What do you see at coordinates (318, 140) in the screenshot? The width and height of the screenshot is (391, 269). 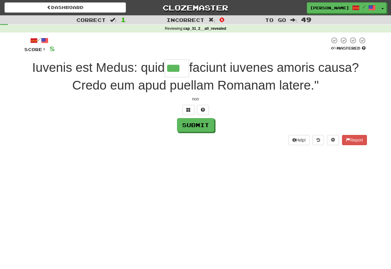 I see `button: Round history (alt+y)` at bounding box center [318, 140].